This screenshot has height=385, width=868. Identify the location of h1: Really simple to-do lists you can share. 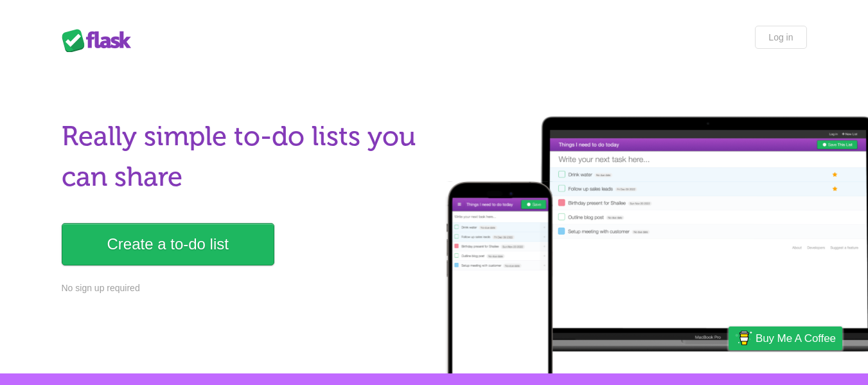
(244, 157).